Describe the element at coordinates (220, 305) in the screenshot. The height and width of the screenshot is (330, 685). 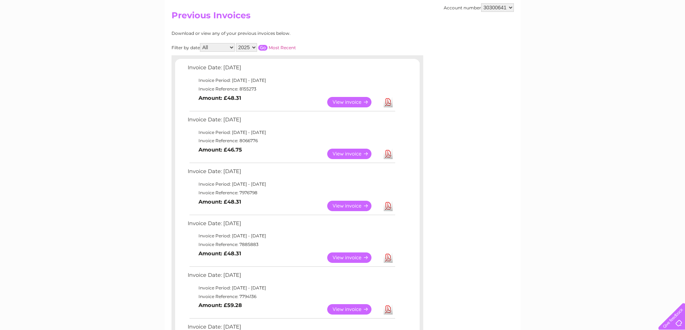
I see `b: Amount: £59.28` at that location.